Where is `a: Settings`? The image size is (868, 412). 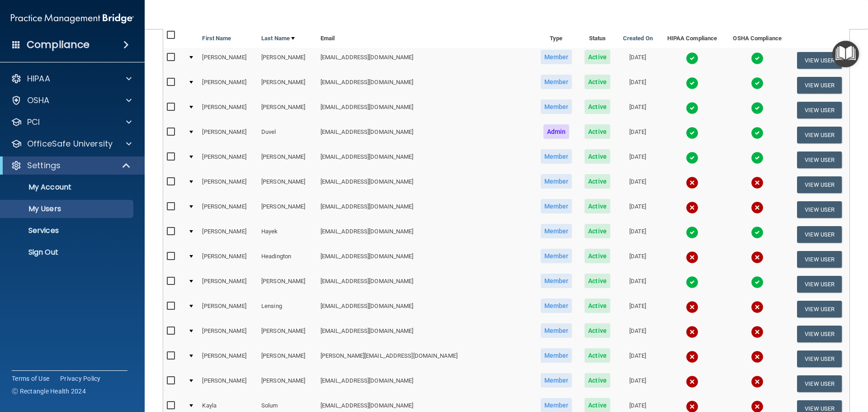
a: Settings is located at coordinates (71, 166).